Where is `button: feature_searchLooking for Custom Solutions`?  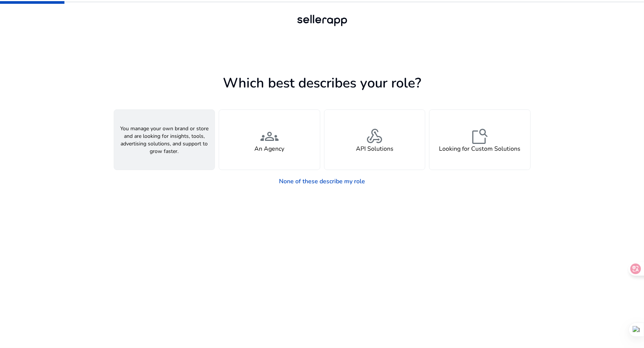
button: feature_searchLooking for Custom Solutions is located at coordinates (480, 140).